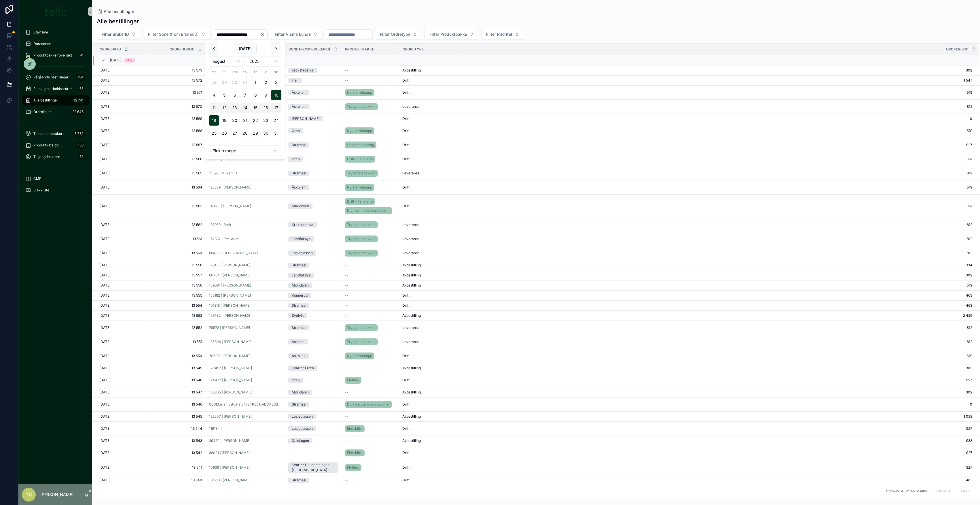 The image size is (980, 505). I want to click on span: 927, so click(715, 145).